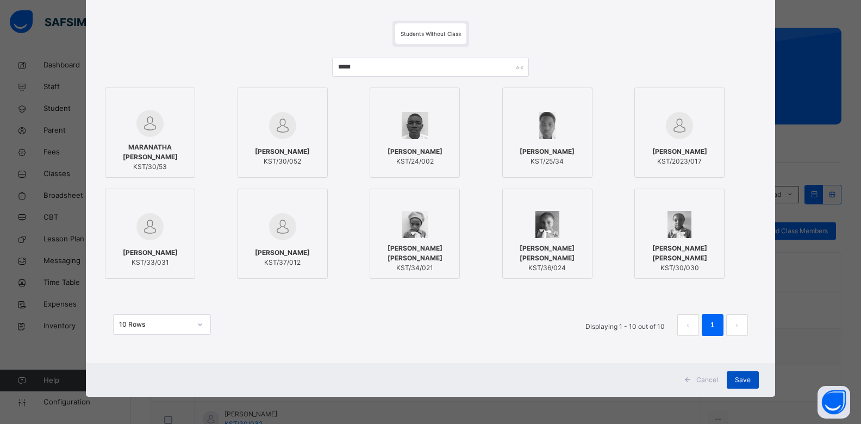 This screenshot has width=861, height=424. Describe the element at coordinates (712, 325) in the screenshot. I see `a: 1` at that location.